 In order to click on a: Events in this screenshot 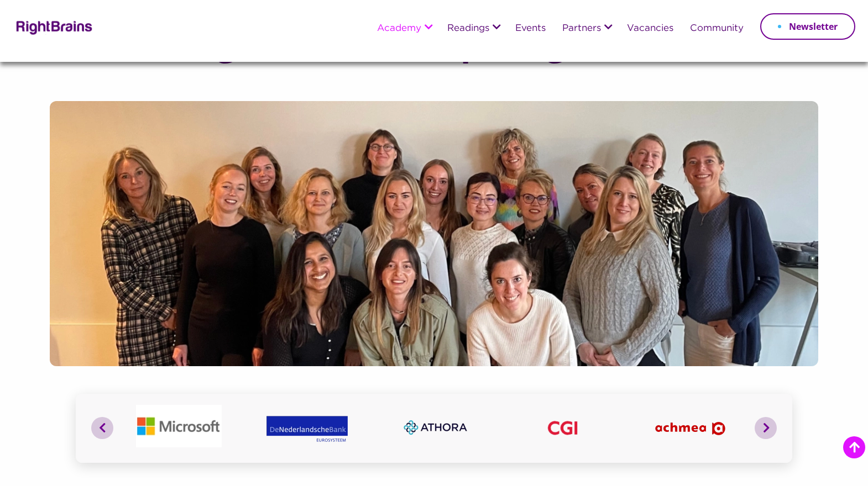, I will do `click(530, 29)`.